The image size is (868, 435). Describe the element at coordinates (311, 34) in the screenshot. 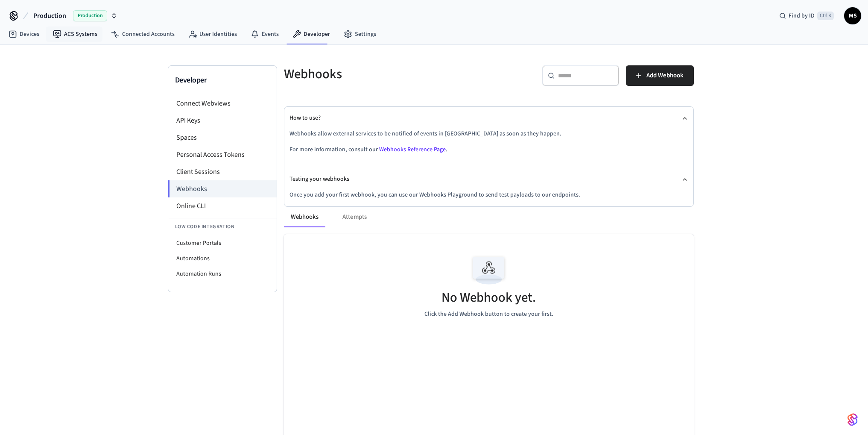

I see `a: Developer` at that location.